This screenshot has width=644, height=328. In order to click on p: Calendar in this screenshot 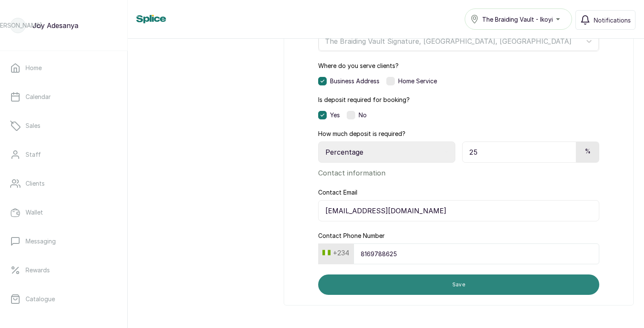, I will do `click(38, 97)`.